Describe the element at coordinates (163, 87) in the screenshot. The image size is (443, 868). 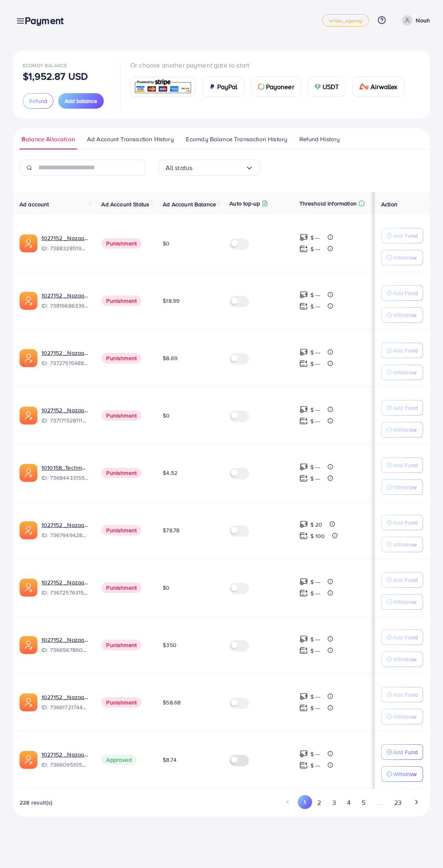
I see `a: card` at that location.